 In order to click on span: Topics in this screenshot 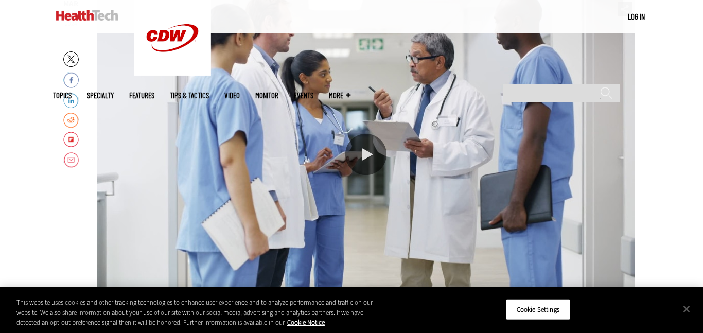, I will do `click(62, 95)`.